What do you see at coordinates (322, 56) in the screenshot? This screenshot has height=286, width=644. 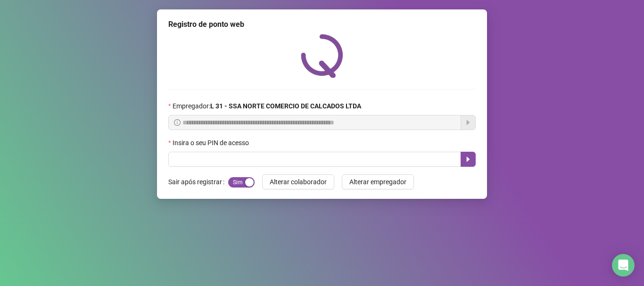 I see `img: QRPoint` at bounding box center [322, 56].